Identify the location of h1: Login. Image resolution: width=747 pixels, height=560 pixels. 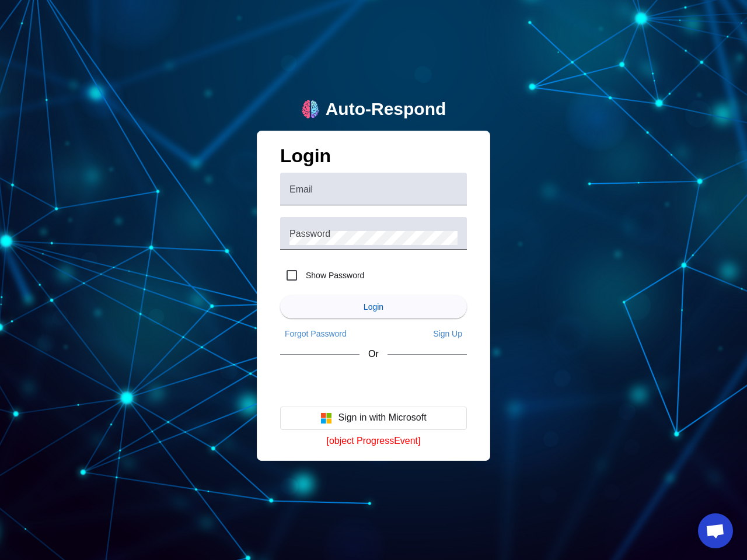
(373, 159).